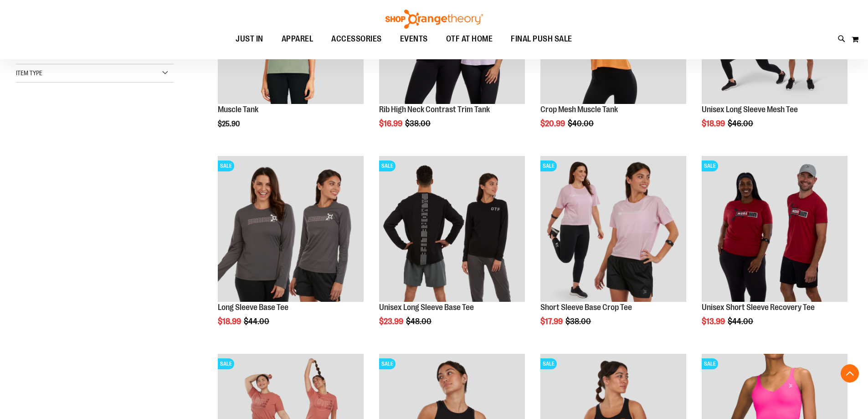  I want to click on a: Product image for Unisex SS Recovery TeeSALE, so click(775, 229).